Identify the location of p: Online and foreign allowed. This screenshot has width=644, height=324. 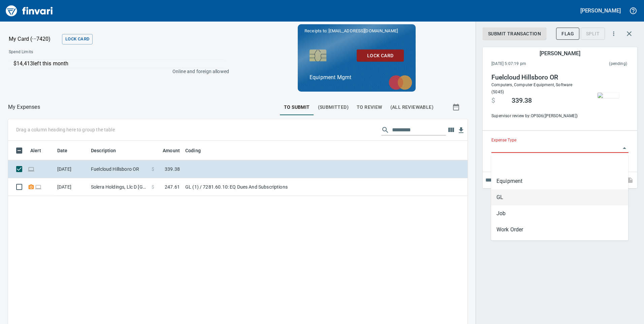
(117, 72).